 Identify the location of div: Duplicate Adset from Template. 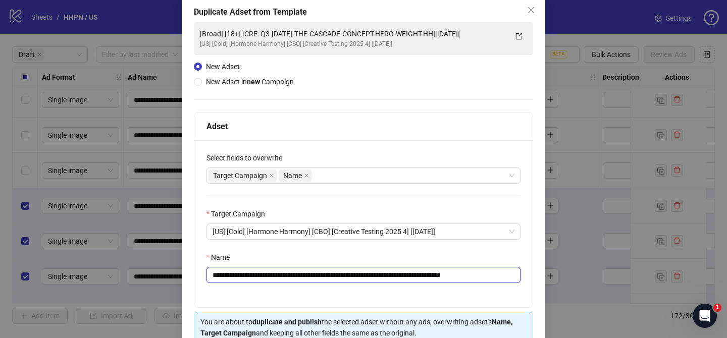
(364, 12).